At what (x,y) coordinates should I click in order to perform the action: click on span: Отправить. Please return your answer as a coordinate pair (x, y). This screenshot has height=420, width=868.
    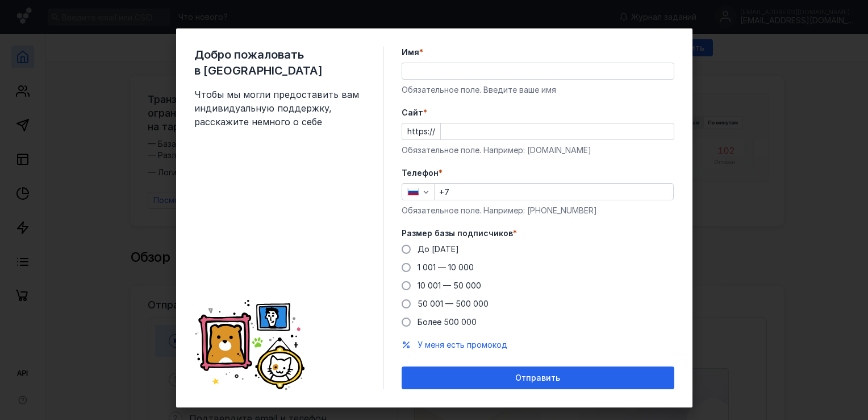
    Looking at the image, I should click on (538, 377).